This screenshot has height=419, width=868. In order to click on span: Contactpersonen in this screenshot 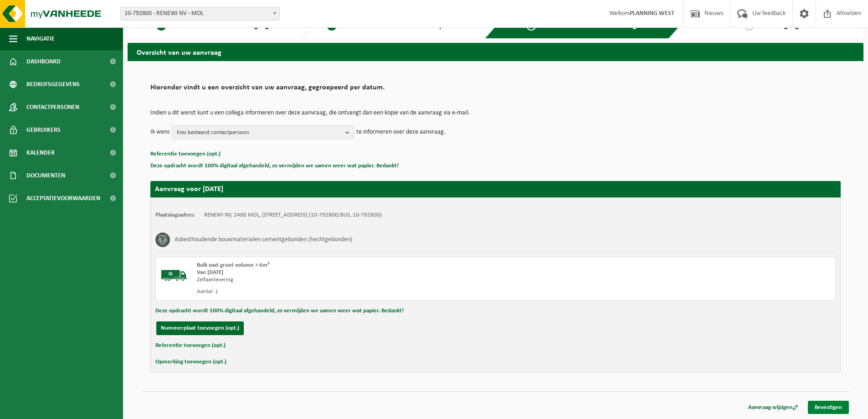, I will do `click(53, 107)`.